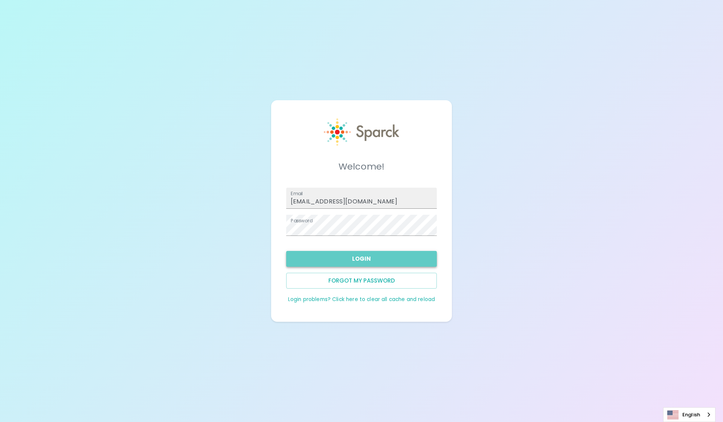  I want to click on button: Forgot my password, so click(362, 281).